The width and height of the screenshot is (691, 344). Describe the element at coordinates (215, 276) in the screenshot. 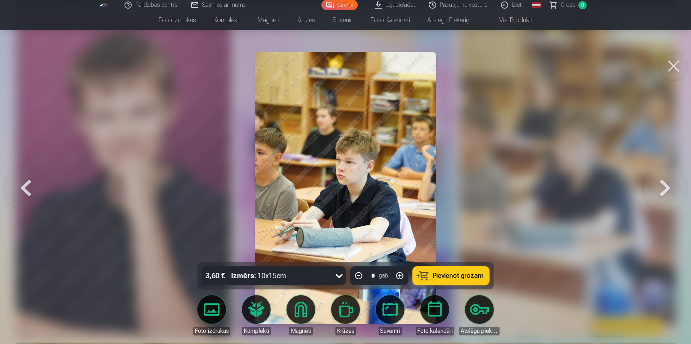

I see `div: 3,60 €` at that location.